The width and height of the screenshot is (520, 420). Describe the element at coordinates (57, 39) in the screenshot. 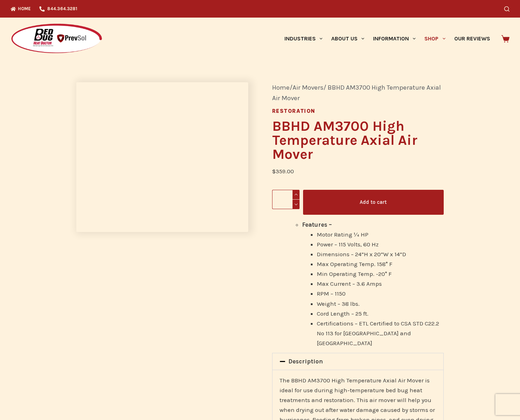

I see `img: Prevsol/Bed Bug Heat Doctor` at that location.